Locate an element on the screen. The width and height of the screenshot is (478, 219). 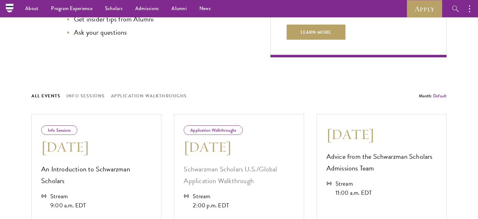
div: Application Walkthroughs is located at coordinates (213, 130).